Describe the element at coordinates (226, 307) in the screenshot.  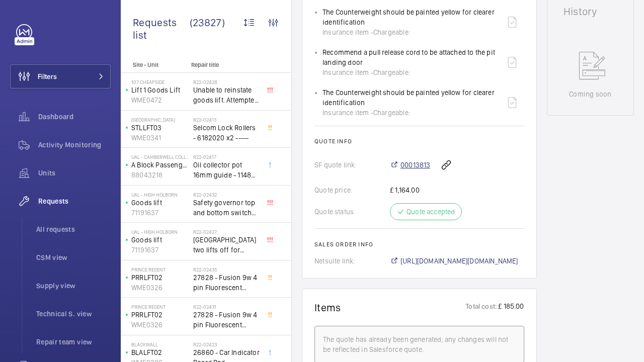
I see `h2: R22-02431` at that location.